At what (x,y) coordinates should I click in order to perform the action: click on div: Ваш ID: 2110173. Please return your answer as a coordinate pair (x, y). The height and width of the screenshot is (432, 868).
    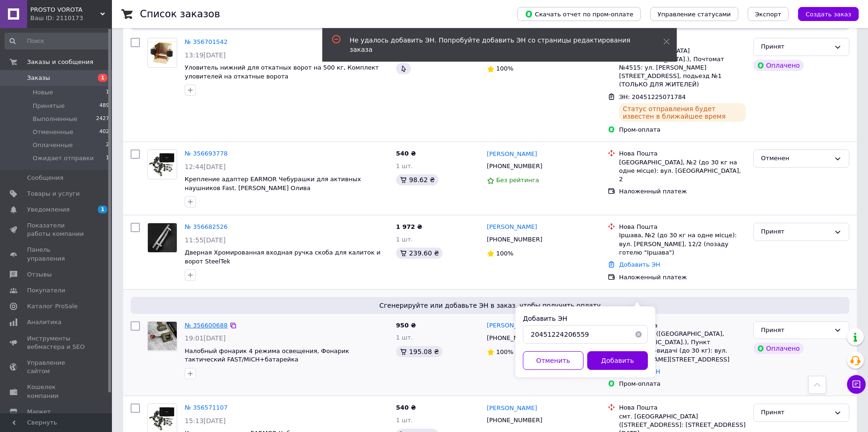
    Looking at the image, I should click on (71, 18).